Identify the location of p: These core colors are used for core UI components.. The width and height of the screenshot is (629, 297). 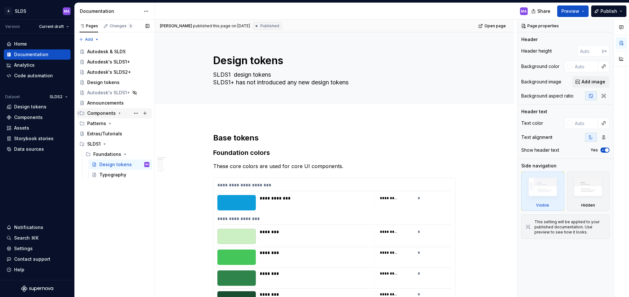
(334, 166).